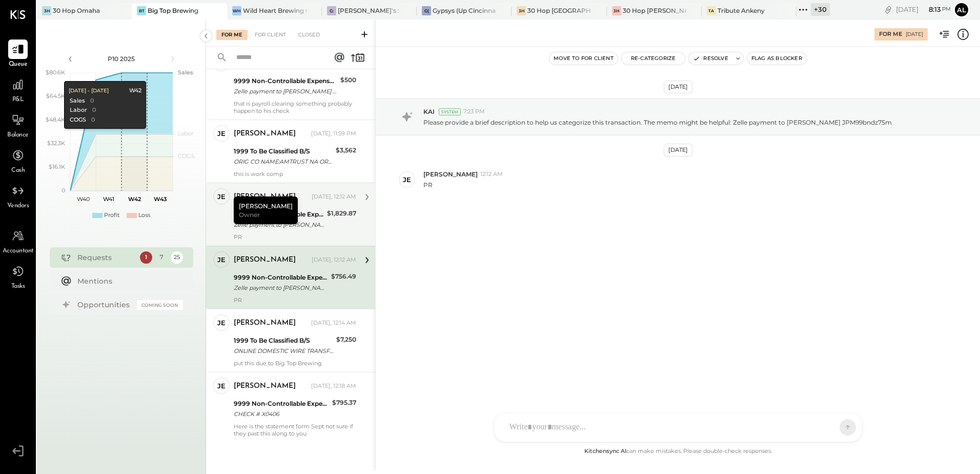  I want to click on div: 1, so click(146, 257).